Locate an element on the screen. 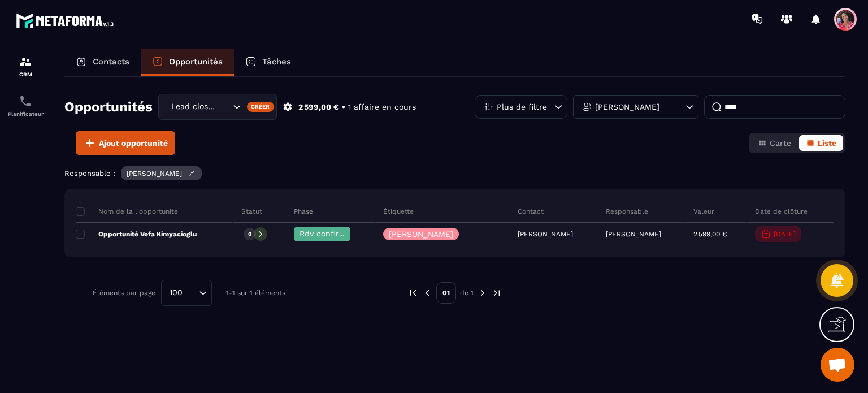 The height and width of the screenshot is (393, 868). a: schedulerschedulerPlanificateur is located at coordinates (25, 106).